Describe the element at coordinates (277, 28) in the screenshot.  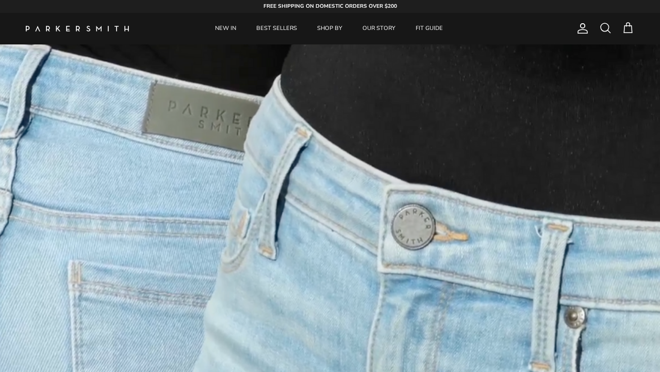
I see `a: BEST SELLERS` at that location.